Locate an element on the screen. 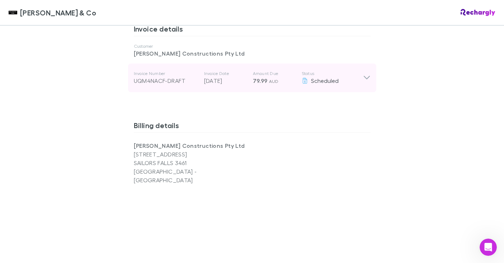 Image resolution: width=504 pixels, height=263 pixels. img: Rechargly Logo is located at coordinates (477, 13).